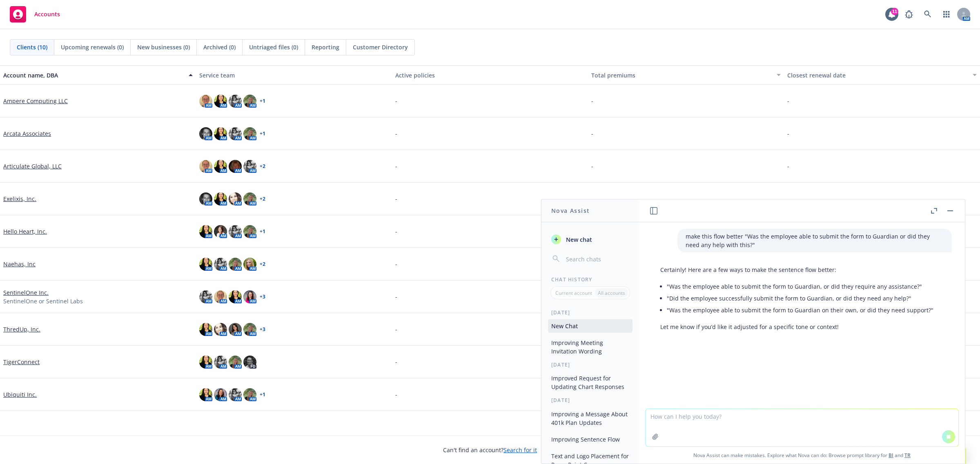 The width and height of the screenshot is (980, 464). What do you see at coordinates (596, 259) in the screenshot?
I see `input: Search chats` at bounding box center [596, 259].